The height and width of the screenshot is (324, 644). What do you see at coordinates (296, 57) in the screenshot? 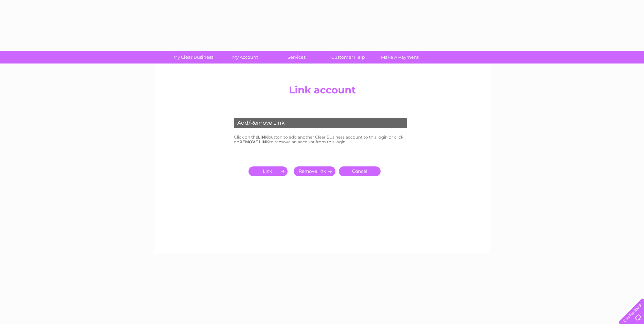
I see `a: Services` at bounding box center [296, 57].